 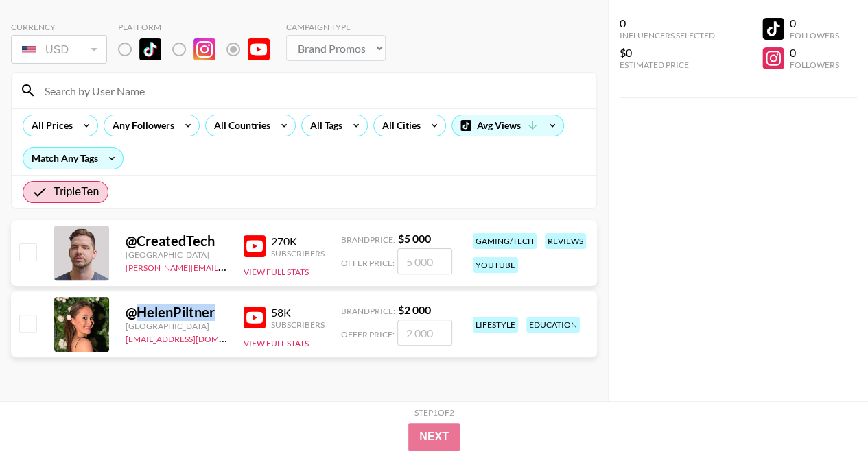 What do you see at coordinates (666, 52) in the screenshot?
I see `div: $0` at bounding box center [666, 52].